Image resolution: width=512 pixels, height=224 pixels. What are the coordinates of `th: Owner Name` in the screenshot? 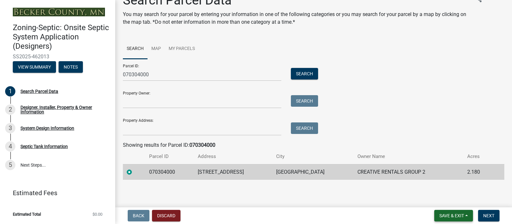 It's located at (408, 156).